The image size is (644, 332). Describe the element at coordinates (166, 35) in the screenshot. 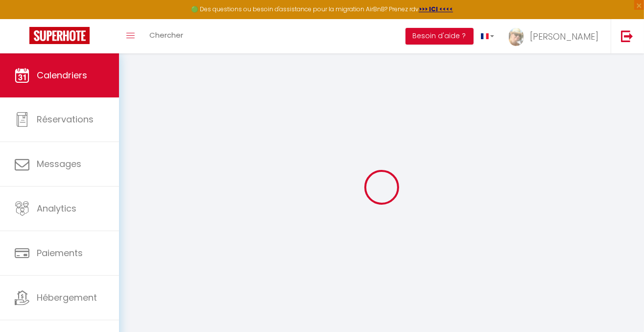

I see `span: Chercher` at that location.